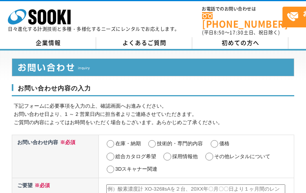 This screenshot has height=193, width=306. I want to click on span: 初めての方へ, so click(240, 43).